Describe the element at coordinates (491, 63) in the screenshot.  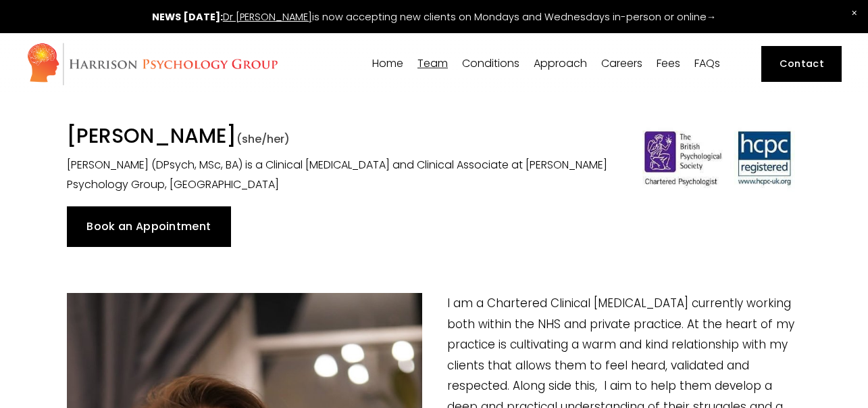
I see `span: Conditions` at that location.